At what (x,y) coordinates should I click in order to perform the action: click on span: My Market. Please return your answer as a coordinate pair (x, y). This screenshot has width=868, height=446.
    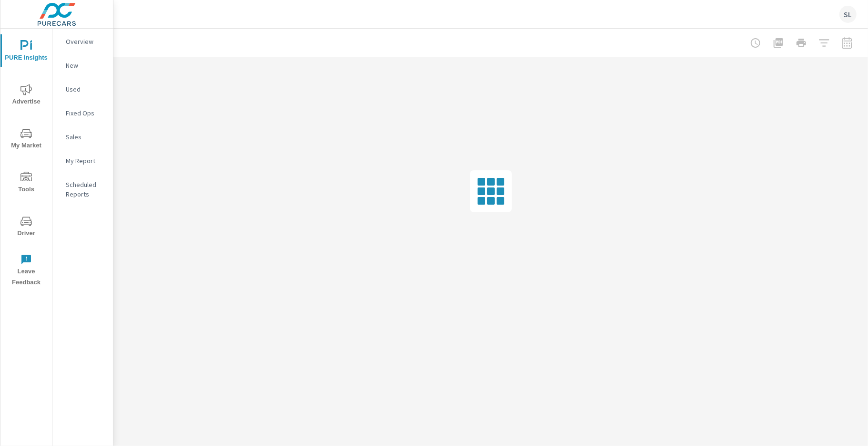
    Looking at the image, I should click on (26, 139).